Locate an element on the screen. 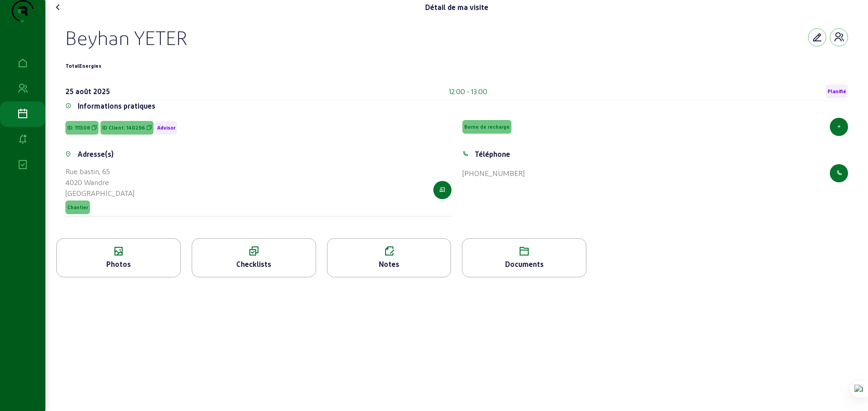 Image resolution: width=868 pixels, height=411 pixels. div: 25 août 2025 is located at coordinates (87, 91).